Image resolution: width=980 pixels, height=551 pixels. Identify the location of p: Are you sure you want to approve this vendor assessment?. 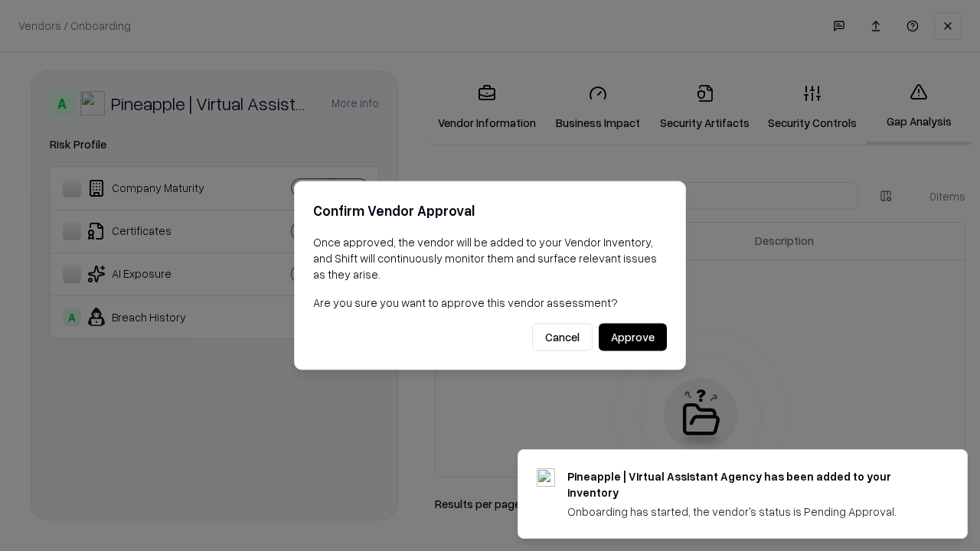
(490, 303).